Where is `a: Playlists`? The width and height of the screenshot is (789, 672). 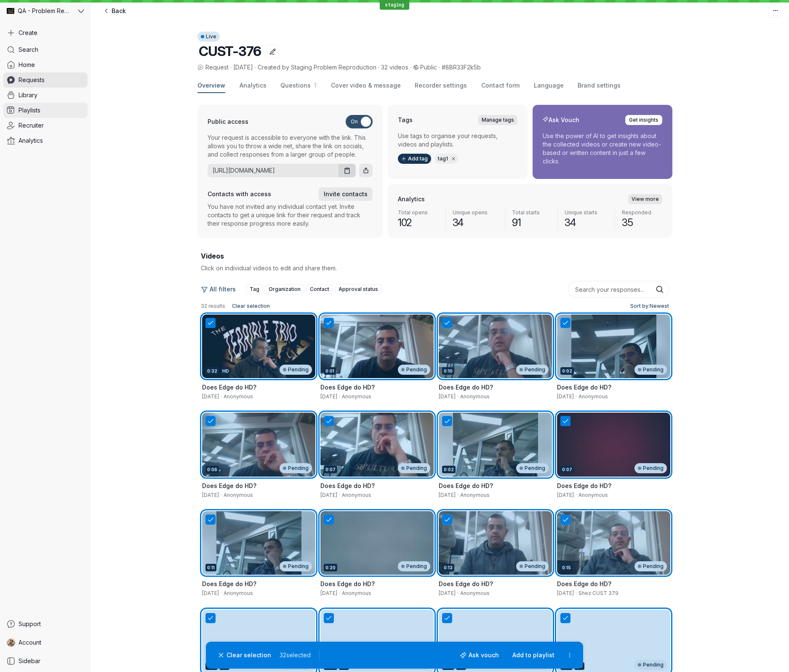
a: Playlists is located at coordinates (45, 110).